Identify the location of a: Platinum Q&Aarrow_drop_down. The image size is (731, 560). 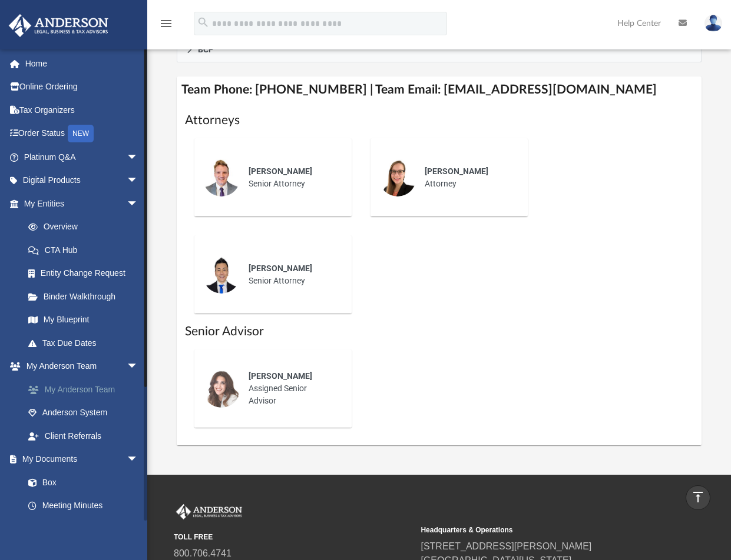
(82, 157).